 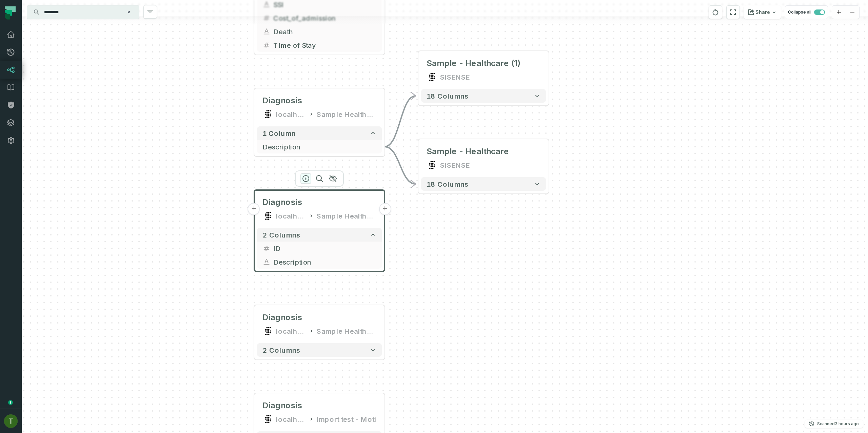 What do you see at coordinates (324, 45) in the screenshot?
I see `span: Time of Stay` at bounding box center [324, 45].